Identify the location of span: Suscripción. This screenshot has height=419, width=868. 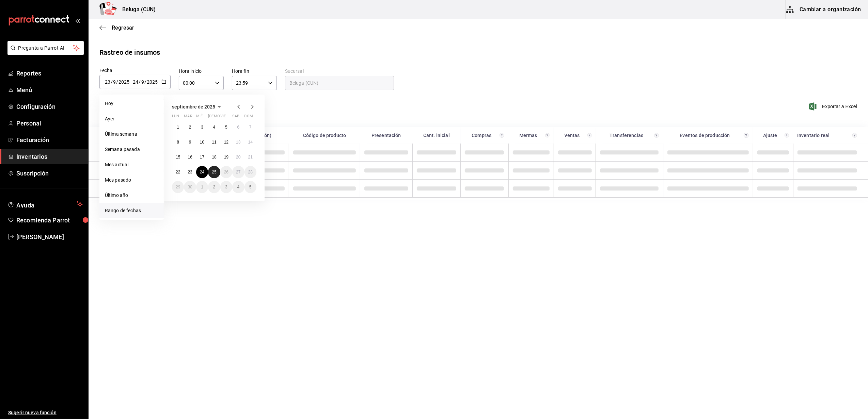
(50, 173).